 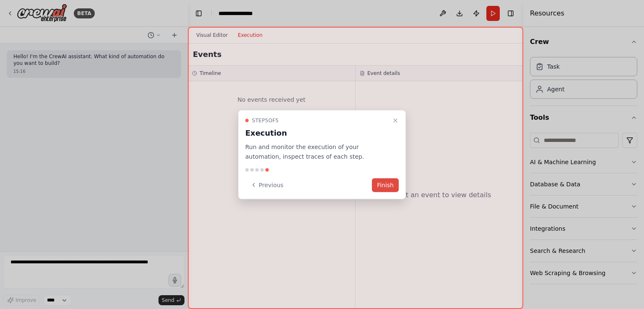 What do you see at coordinates (317, 152) in the screenshot?
I see `p: Run and monitor the execution of your automation, inspect traces of each step.` at bounding box center [317, 152].